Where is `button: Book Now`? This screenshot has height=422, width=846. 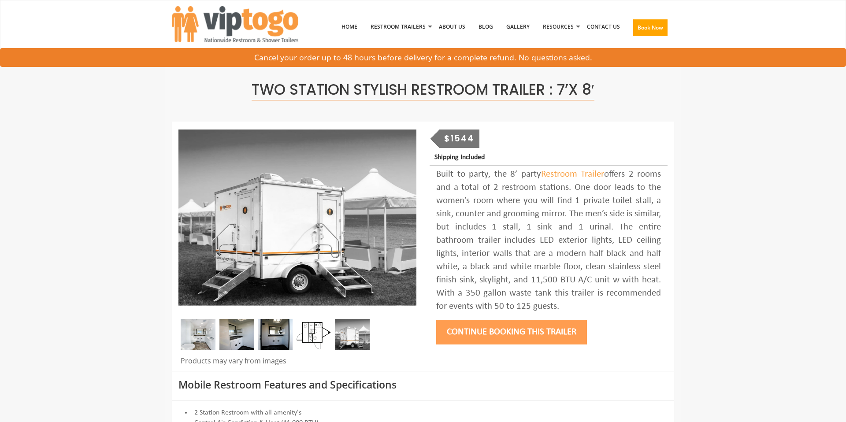 button: Book Now is located at coordinates (650, 28).